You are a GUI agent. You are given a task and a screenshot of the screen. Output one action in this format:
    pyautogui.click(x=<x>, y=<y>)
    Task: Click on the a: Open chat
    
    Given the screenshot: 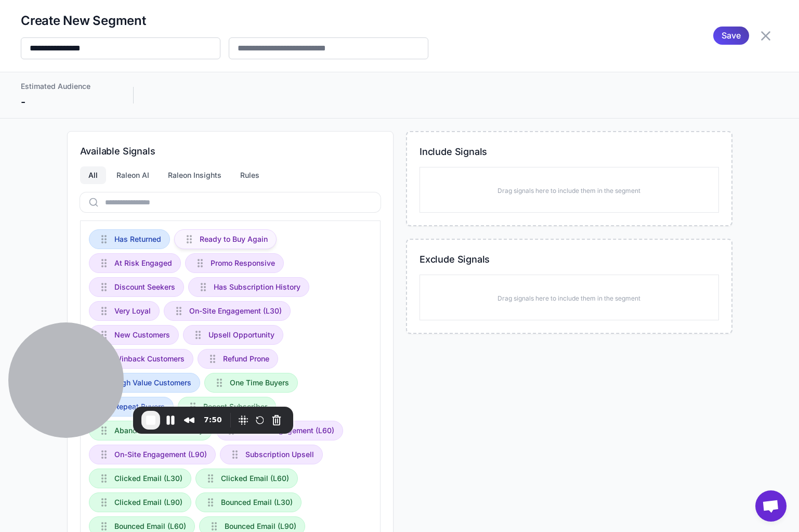 What is the action you would take?
    pyautogui.click(x=771, y=506)
    